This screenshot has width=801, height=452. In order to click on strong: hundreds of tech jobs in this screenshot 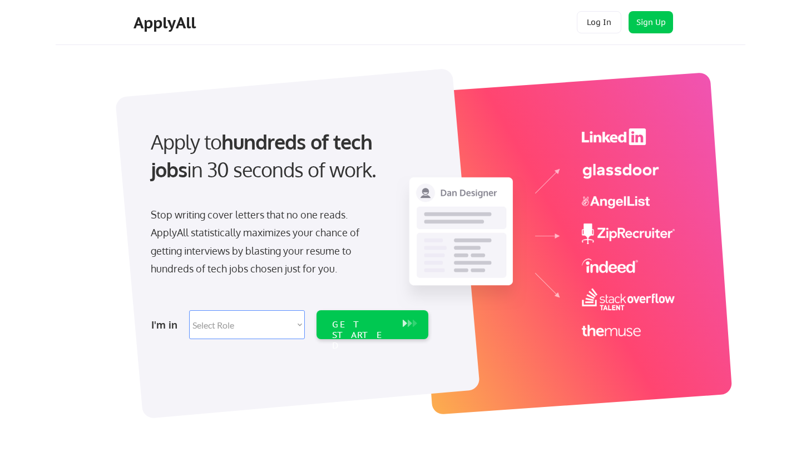, I will do `click(264, 155)`.